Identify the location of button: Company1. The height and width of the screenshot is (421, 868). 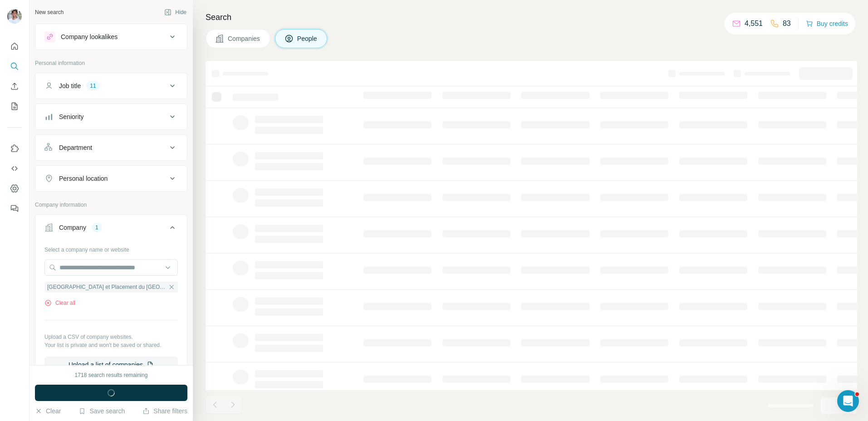
(111, 229).